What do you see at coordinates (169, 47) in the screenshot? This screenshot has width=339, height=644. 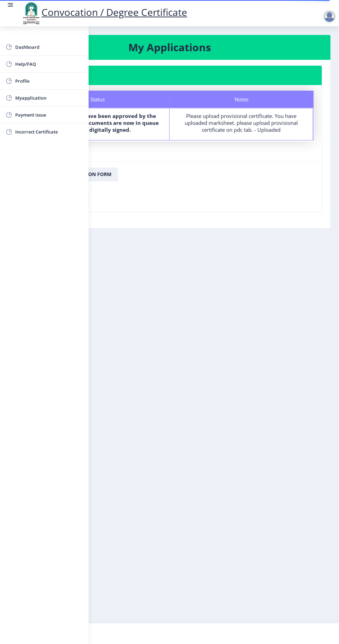 I see `h3: My Applications` at bounding box center [169, 47].